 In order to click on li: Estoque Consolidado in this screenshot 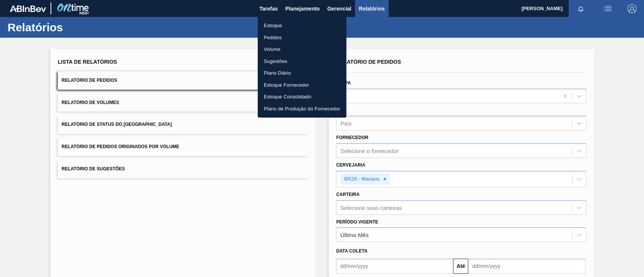, I will do `click(302, 97)`.